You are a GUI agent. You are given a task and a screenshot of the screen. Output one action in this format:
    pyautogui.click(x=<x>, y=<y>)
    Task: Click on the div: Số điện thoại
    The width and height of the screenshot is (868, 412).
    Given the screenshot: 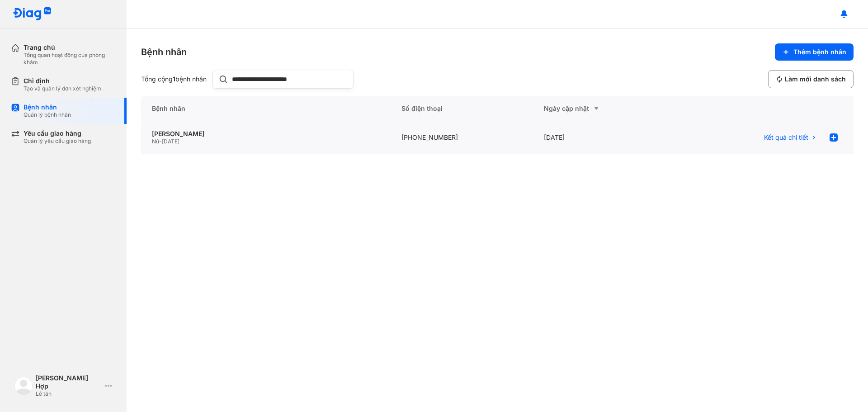 What is the action you would take?
    pyautogui.click(x=462, y=109)
    